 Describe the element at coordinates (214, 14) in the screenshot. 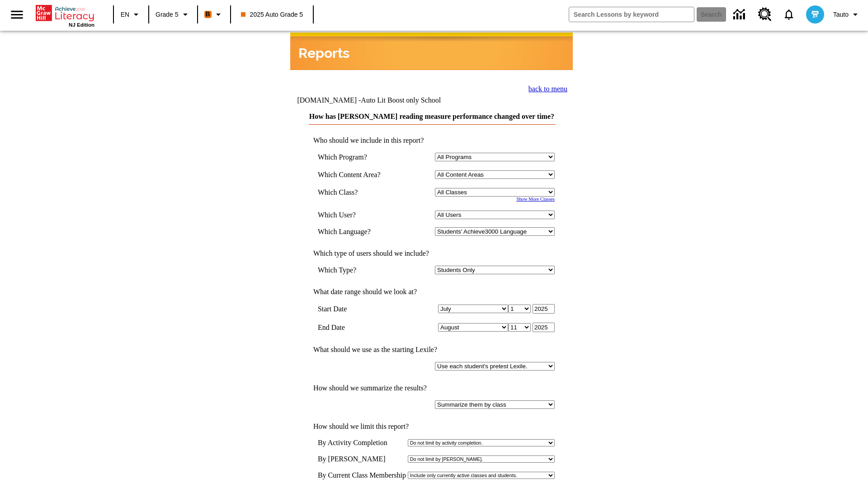

I see `button: Boost Class color is orange. Change class color` at that location.